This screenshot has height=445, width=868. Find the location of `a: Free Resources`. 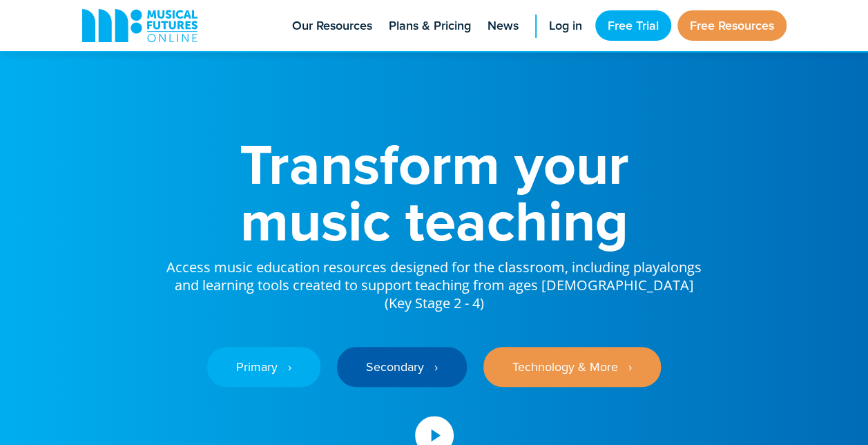

a: Free Resources is located at coordinates (732, 25).